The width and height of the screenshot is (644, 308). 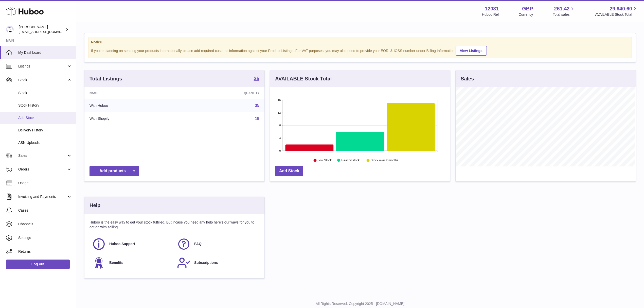 I want to click on h3: Sales, so click(x=467, y=78).